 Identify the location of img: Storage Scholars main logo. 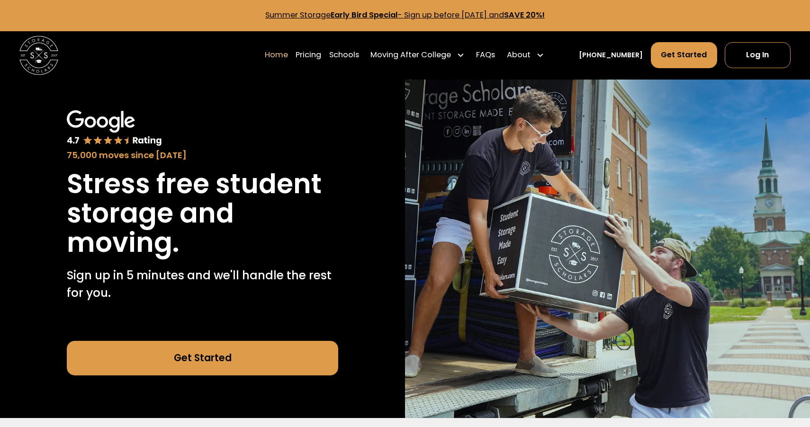
(39, 55).